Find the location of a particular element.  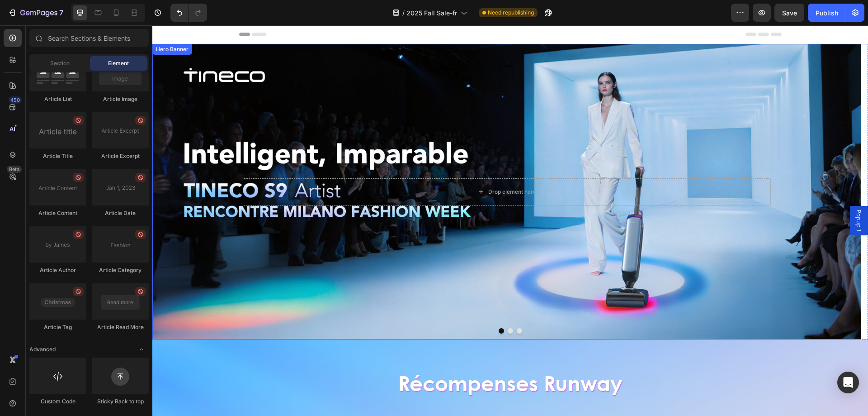

div: Undo/Redo is located at coordinates (189, 13).